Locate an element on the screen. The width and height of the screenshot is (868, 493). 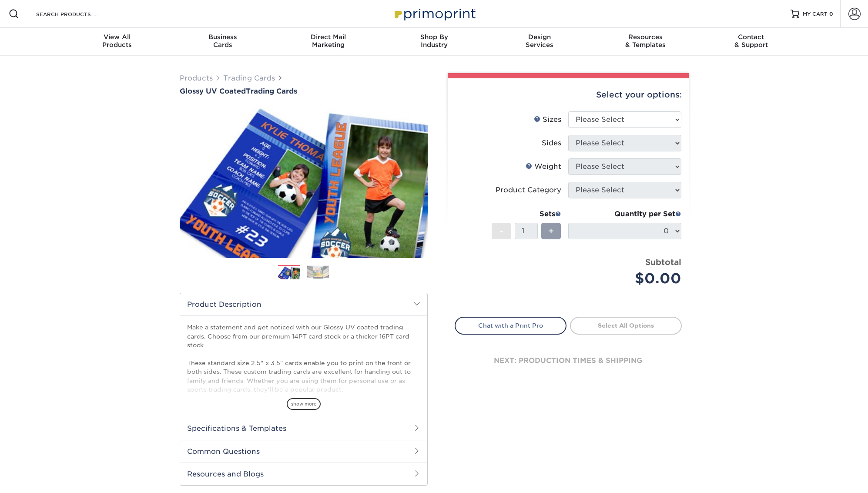
img: Trading Cards 01 is located at coordinates (289, 272).